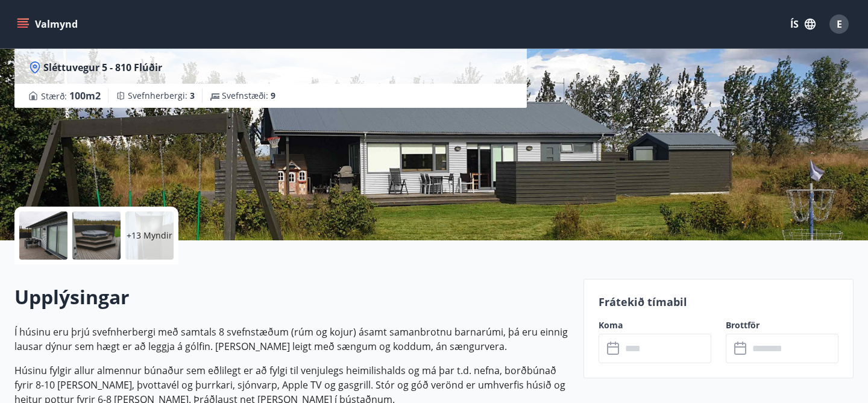  Describe the element at coordinates (161, 96) in the screenshot. I see `span: Svefnherbergi :` at that location.